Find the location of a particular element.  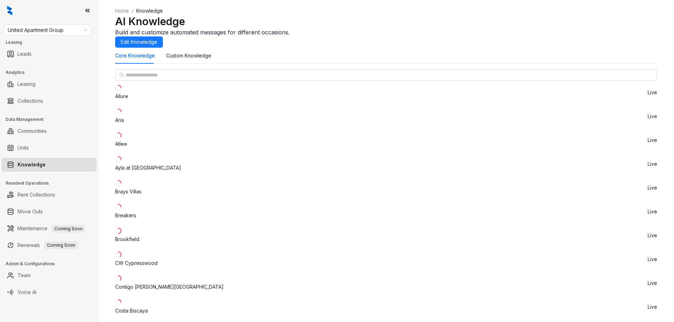

span: Edit Knowledge is located at coordinates (139, 42).